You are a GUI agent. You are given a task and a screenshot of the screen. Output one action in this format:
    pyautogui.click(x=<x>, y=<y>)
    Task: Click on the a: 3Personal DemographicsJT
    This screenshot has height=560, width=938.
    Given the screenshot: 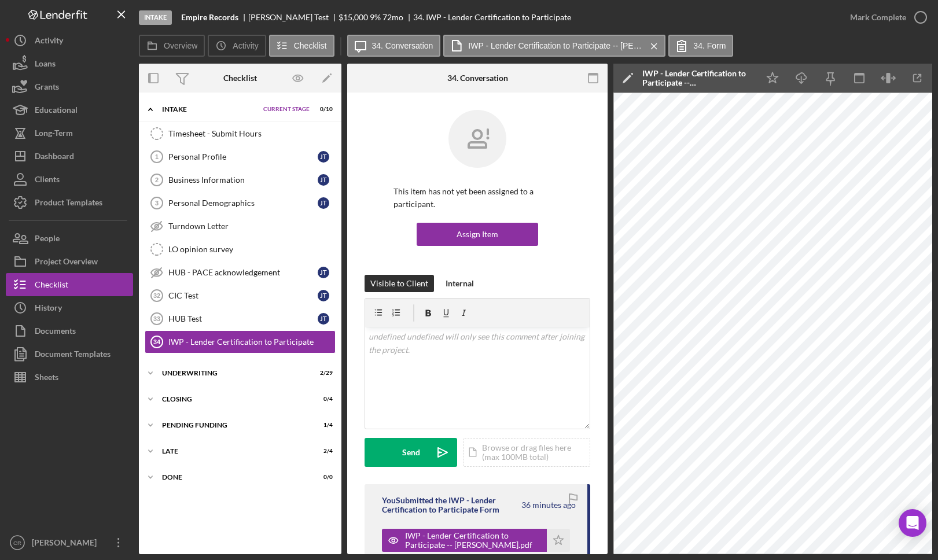 What is the action you would take?
    pyautogui.click(x=241, y=203)
    